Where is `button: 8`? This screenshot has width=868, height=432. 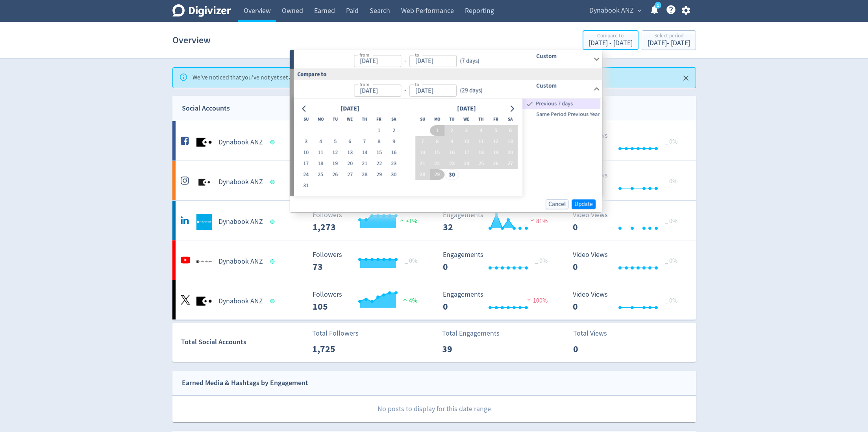
button: 8 is located at coordinates (379, 142).